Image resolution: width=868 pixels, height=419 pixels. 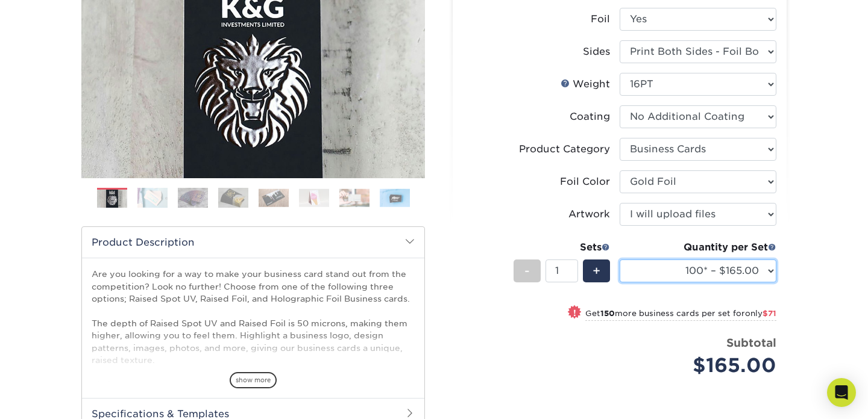 What do you see at coordinates (768, 313) in the screenshot?
I see `span: $71` at bounding box center [768, 313].